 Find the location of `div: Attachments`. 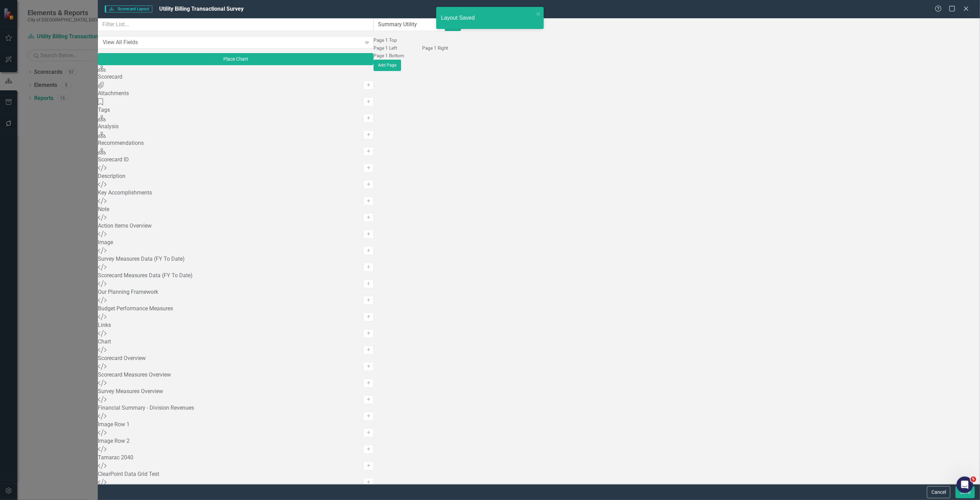

div: Attachments is located at coordinates (236, 94).